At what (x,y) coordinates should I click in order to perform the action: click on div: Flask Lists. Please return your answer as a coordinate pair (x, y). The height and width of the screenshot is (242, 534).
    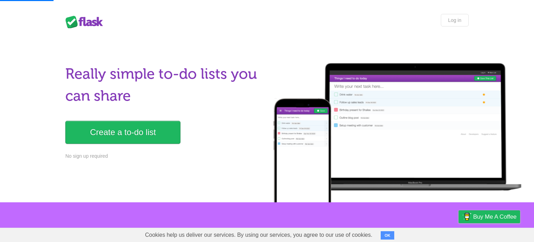
    Looking at the image, I should click on (86, 22).